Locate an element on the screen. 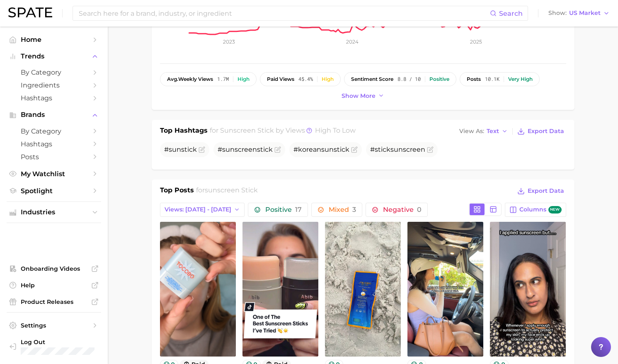 This screenshot has width=618, height=364. input: Search here for a brand, industry, or ingredient is located at coordinates (284, 13).